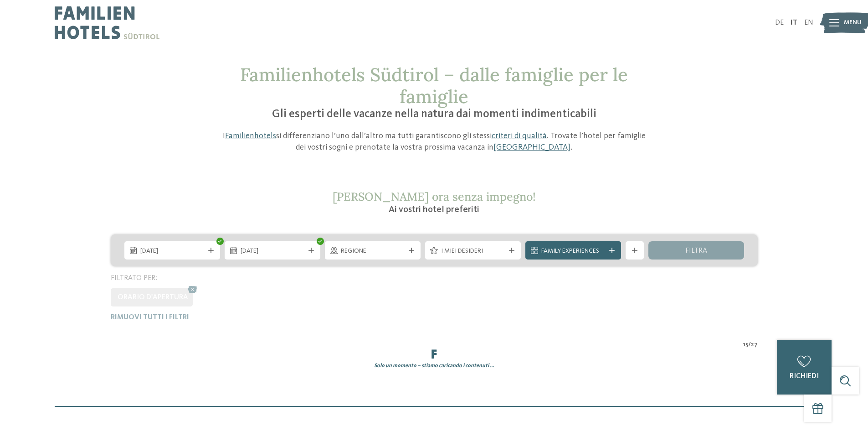  I want to click on span: Familienhotels Südtirol – dalle famiglie per le famiglie, so click(434, 86).